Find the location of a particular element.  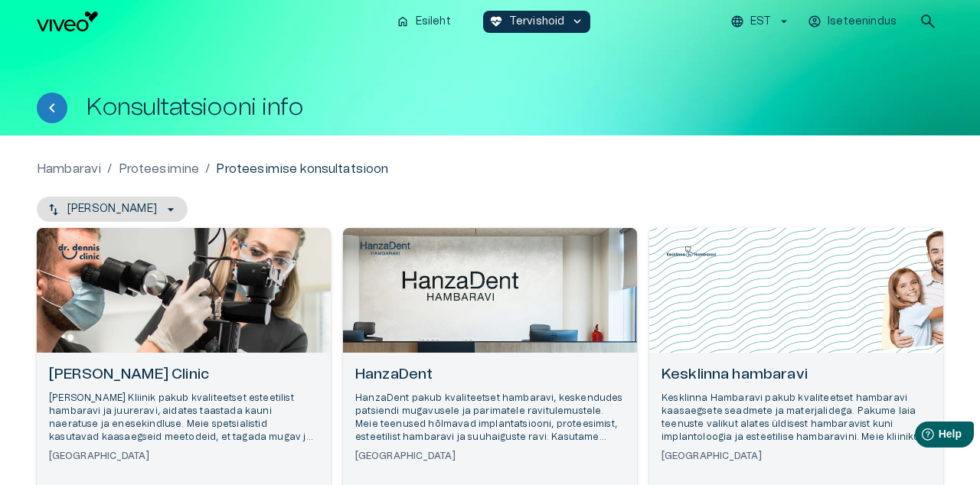

a: homeEsileht is located at coordinates (424, 22).